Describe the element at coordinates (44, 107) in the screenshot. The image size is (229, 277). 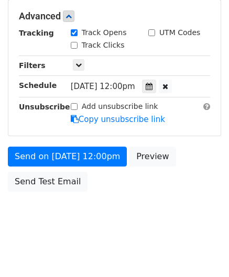
I see `strong: Unsubscribe` at that location.